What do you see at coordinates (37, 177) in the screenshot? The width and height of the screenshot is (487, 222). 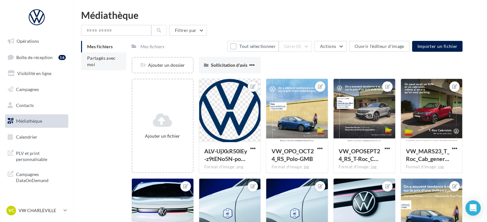 I see `a: Campagnes DataOnDemand` at bounding box center [37, 177].